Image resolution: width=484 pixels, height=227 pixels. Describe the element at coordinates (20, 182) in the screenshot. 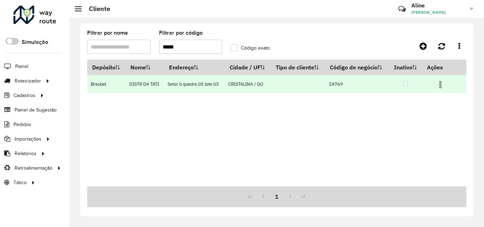

I see `span: Tático` at that location.